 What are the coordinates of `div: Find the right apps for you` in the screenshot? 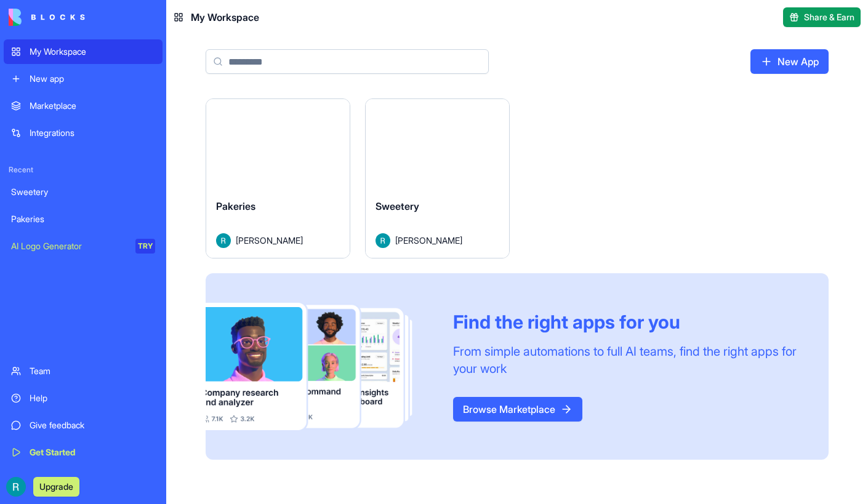 It's located at (626, 322).